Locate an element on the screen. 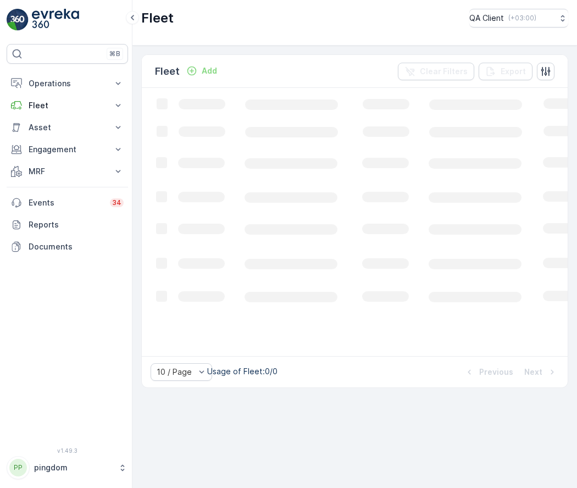  button: Next is located at coordinates (540, 372).